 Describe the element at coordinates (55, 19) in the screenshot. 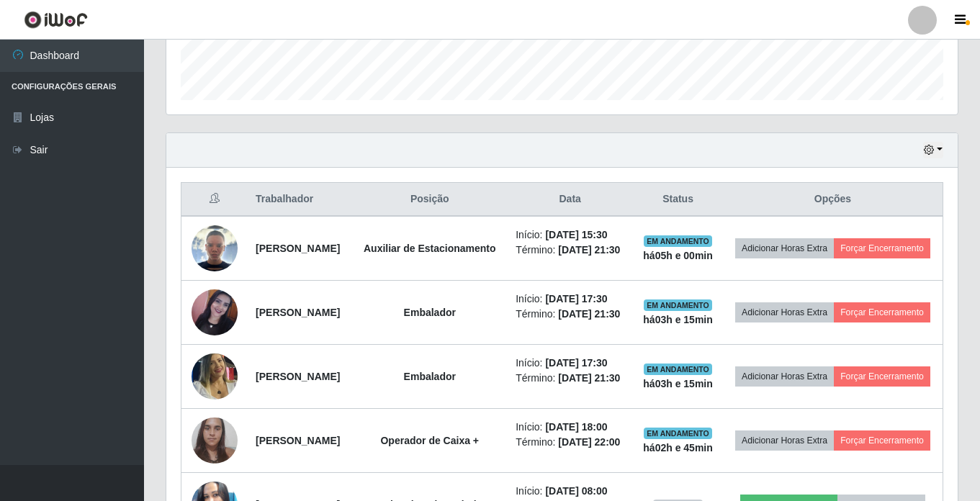

I see `img: CoreUI Logo` at that location.